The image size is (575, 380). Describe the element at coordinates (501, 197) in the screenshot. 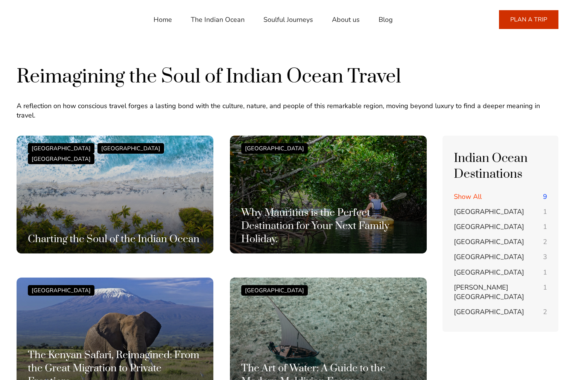

I see `a: Show All 9` at that location.